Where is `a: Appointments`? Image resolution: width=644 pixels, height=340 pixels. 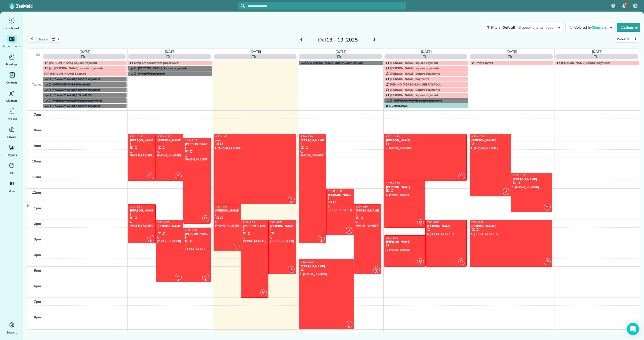
a: Appointments is located at coordinates (11, 42).